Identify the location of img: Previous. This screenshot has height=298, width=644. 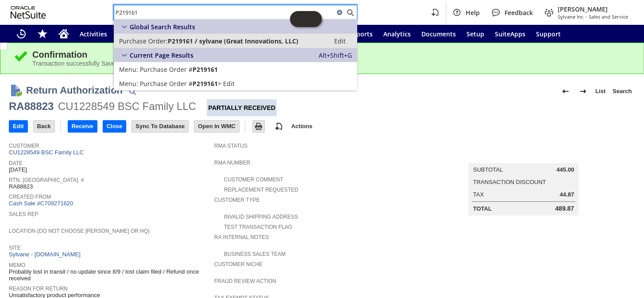
(565, 91).